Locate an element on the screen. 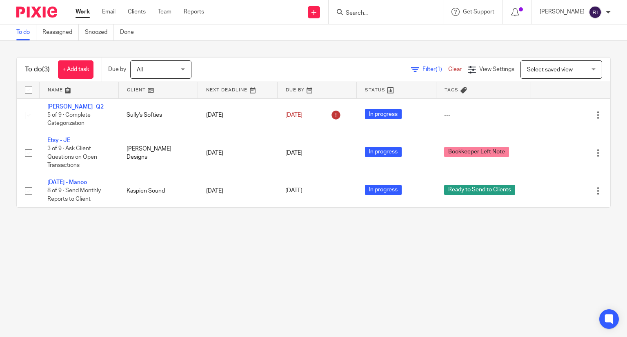 This screenshot has height=337, width=627. a: Clear is located at coordinates (455, 69).